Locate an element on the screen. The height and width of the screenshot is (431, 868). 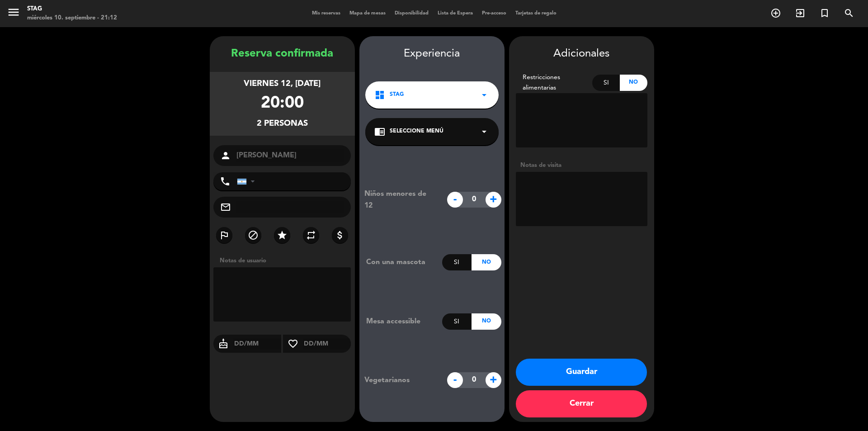
div: STAG is located at coordinates (72, 9).